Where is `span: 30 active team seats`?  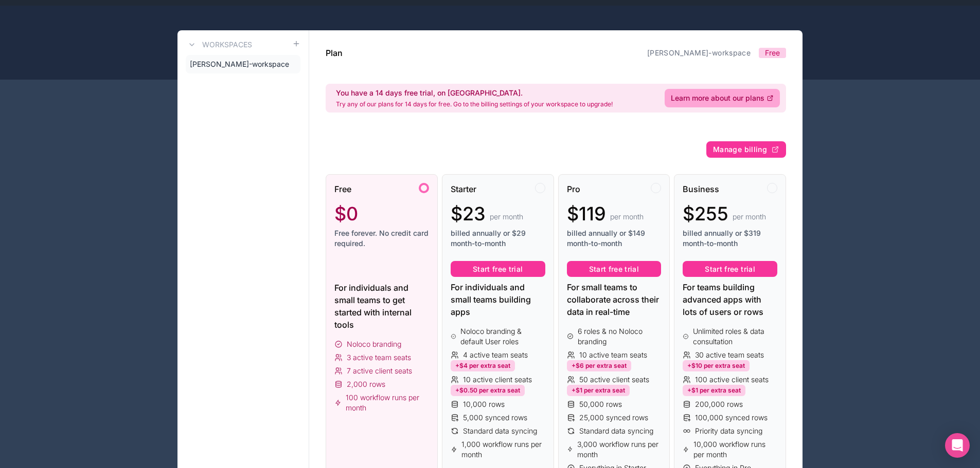
span: 30 active team seats is located at coordinates (729, 355).